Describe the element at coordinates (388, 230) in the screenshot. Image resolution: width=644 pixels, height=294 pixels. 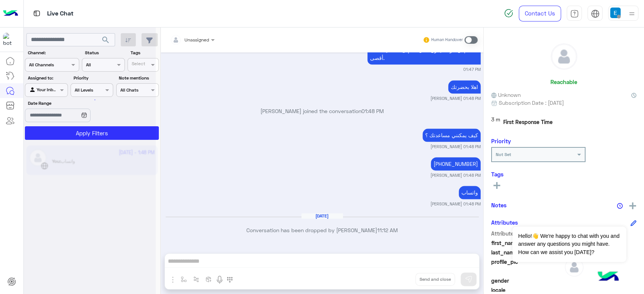
I see `span: 11:12 AM` at that location.